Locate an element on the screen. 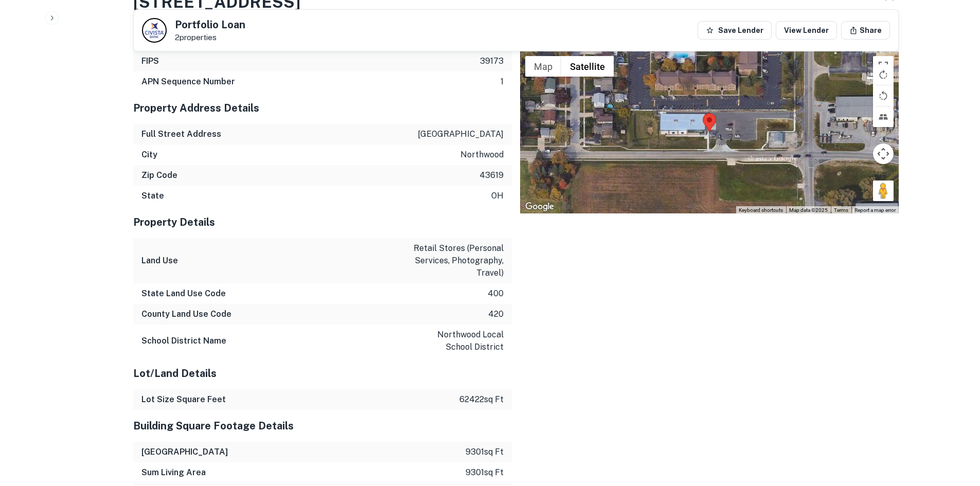 The width and height of the screenshot is (980, 486). a: Open this area in Google Maps (opens a new window) is located at coordinates (540, 206).